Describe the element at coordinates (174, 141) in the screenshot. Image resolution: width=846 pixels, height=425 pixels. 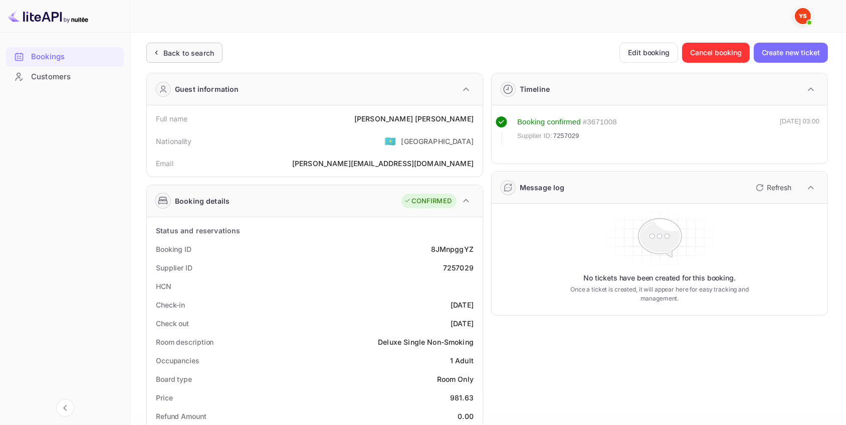
I see `div: Nationality` at that location.